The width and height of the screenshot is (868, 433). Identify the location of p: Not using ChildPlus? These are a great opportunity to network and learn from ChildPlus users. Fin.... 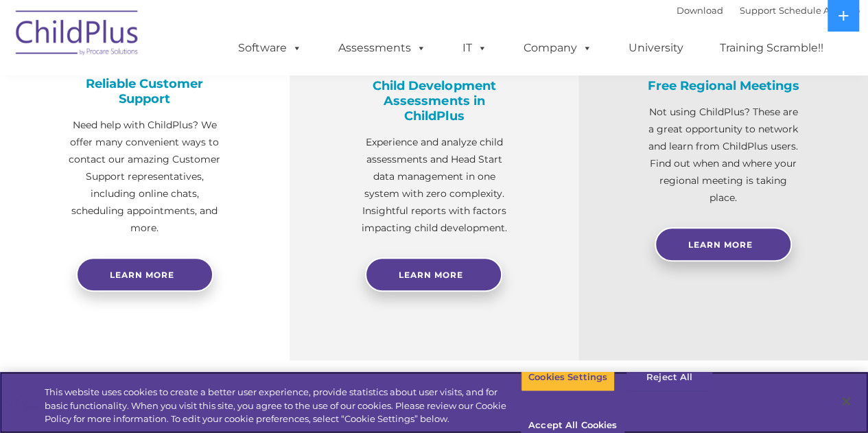
(723, 155).